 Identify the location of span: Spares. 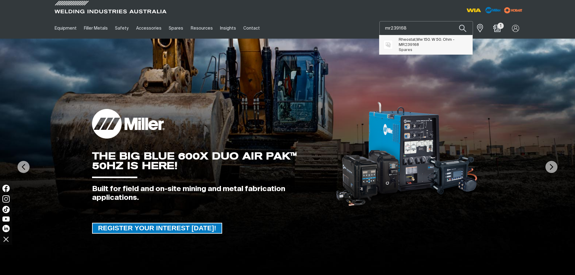
(406, 50).